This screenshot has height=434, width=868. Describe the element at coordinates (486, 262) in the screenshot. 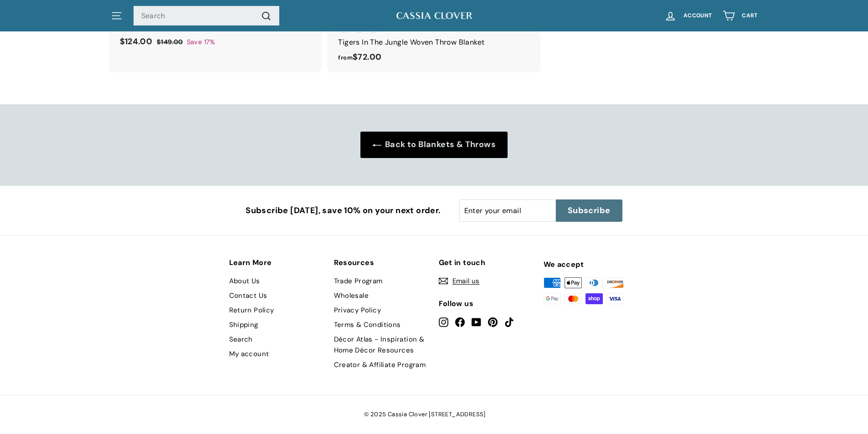

I see `h2: Get in touch` at that location.